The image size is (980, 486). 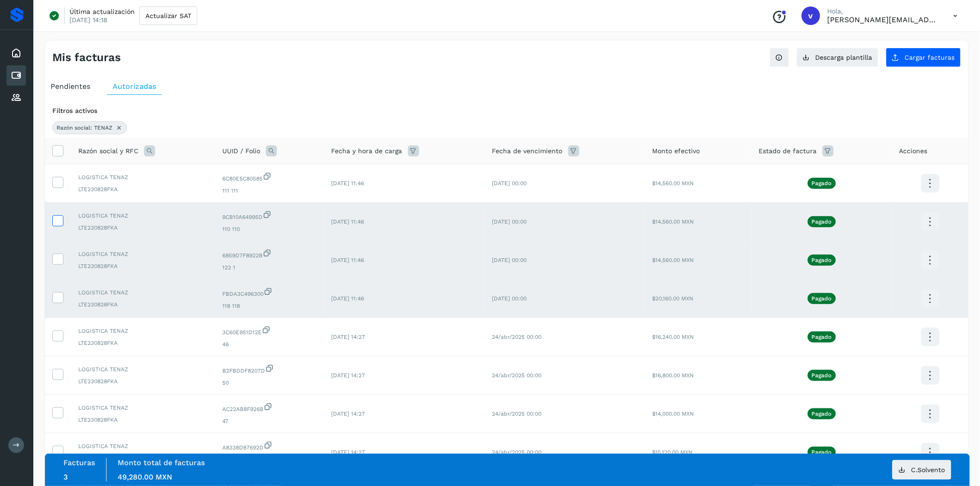 I want to click on span: 6859D7F8922B, so click(x=270, y=254).